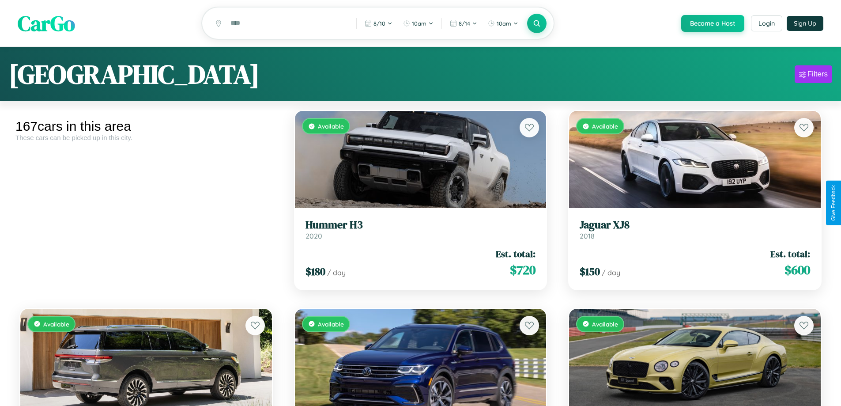 The height and width of the screenshot is (406, 841). Describe the element at coordinates (695, 225) in the screenshot. I see `h3: Jaguar XJ8` at that location.